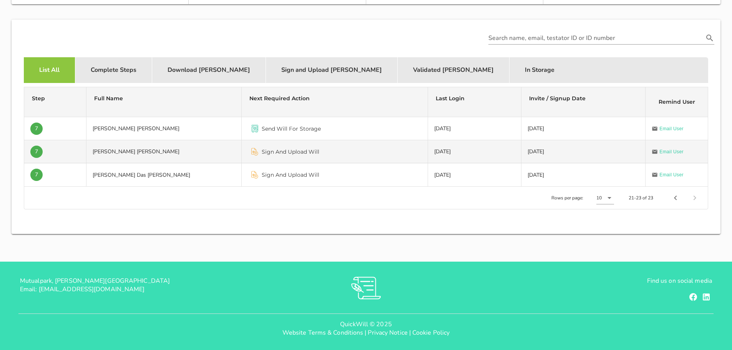  I want to click on span: Invite / Signup Date, so click(557, 98).